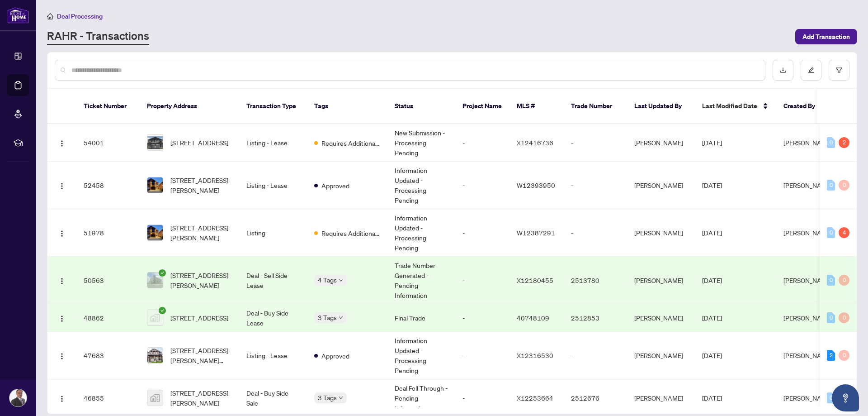 Image resolution: width=868 pixels, height=416 pixels. What do you see at coordinates (827, 37) in the screenshot?
I see `span: Add Transaction` at bounding box center [827, 37].